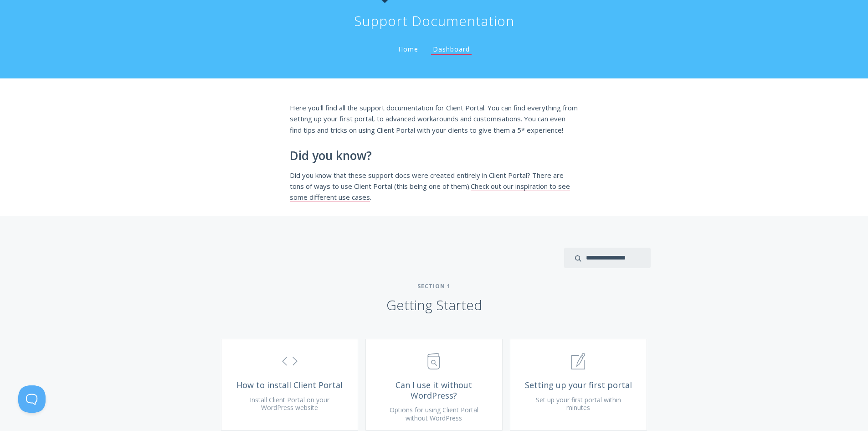  I want to click on h2: Did you know?, so click(434, 156).